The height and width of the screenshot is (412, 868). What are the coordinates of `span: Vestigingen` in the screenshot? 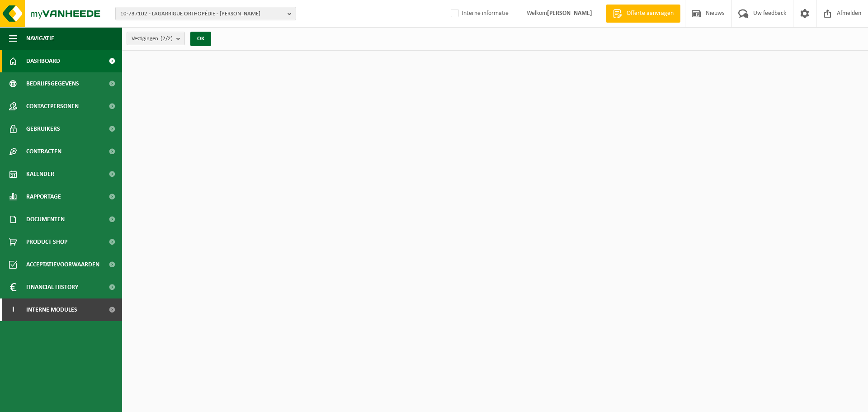 It's located at (152, 39).